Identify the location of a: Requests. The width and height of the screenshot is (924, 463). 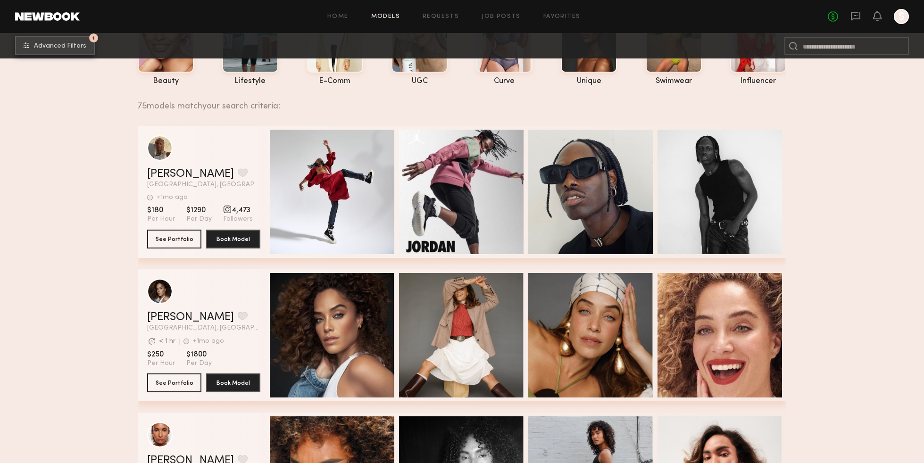
(441, 17).